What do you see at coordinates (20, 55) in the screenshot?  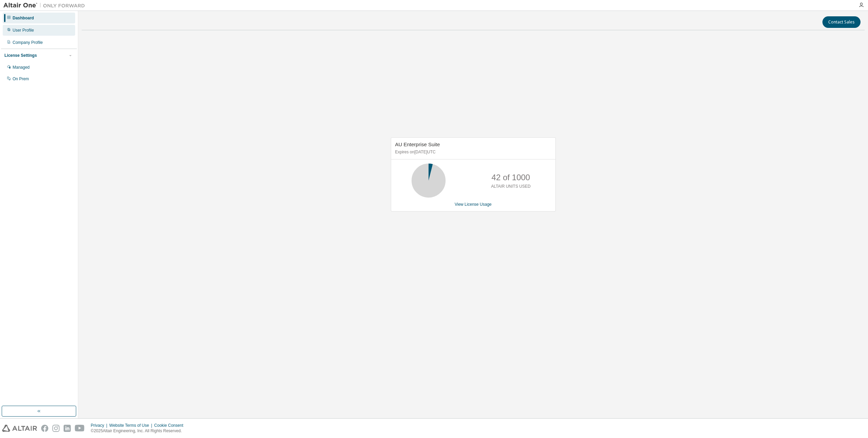 I see `div: License Settings` at bounding box center [20, 55].